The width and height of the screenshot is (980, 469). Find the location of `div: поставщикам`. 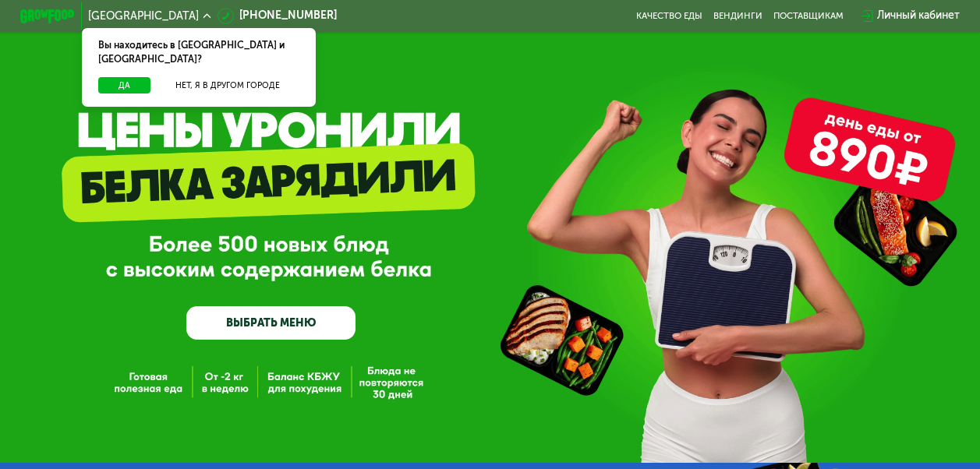

div: поставщикам is located at coordinates (809, 17).